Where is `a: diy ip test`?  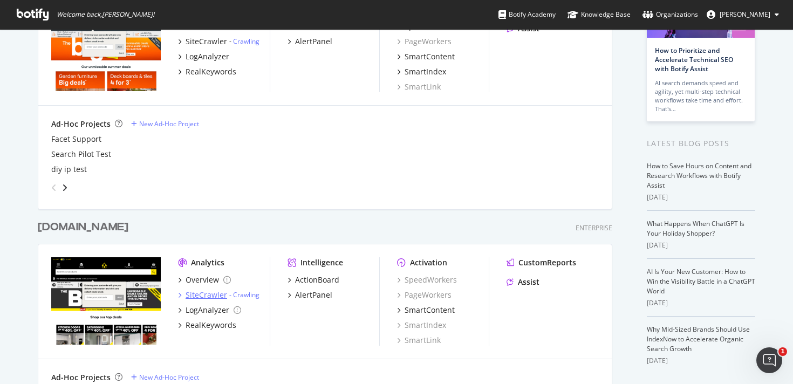 a: diy ip test is located at coordinates (69, 169).